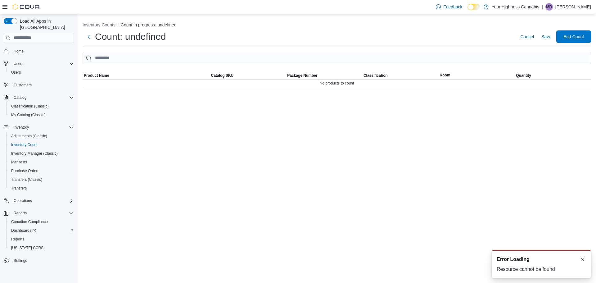  Describe the element at coordinates (41, 136) in the screenshot. I see `span: Adjustments (Classic)` at that location.